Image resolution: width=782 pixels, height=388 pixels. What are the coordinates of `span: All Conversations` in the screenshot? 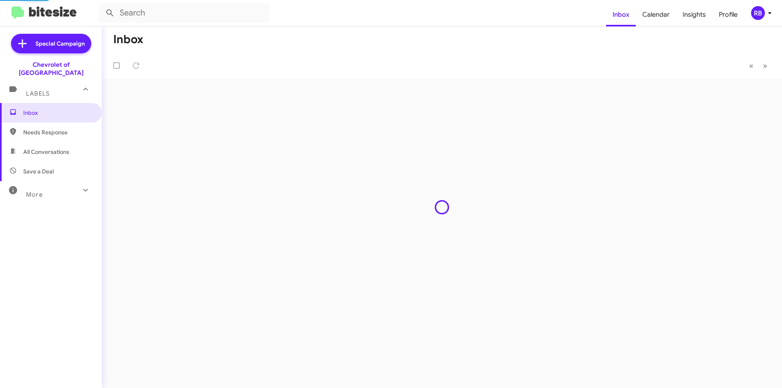 It's located at (46, 152).